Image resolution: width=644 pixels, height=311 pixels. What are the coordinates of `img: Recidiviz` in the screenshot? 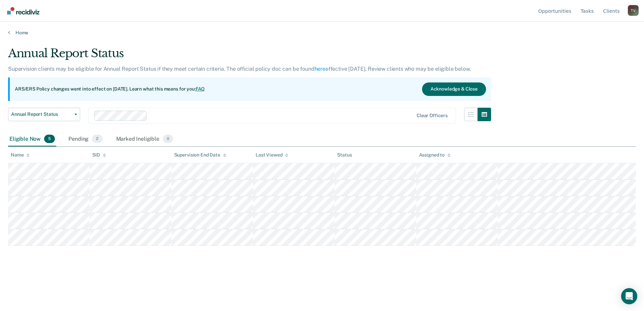 It's located at (23, 11).